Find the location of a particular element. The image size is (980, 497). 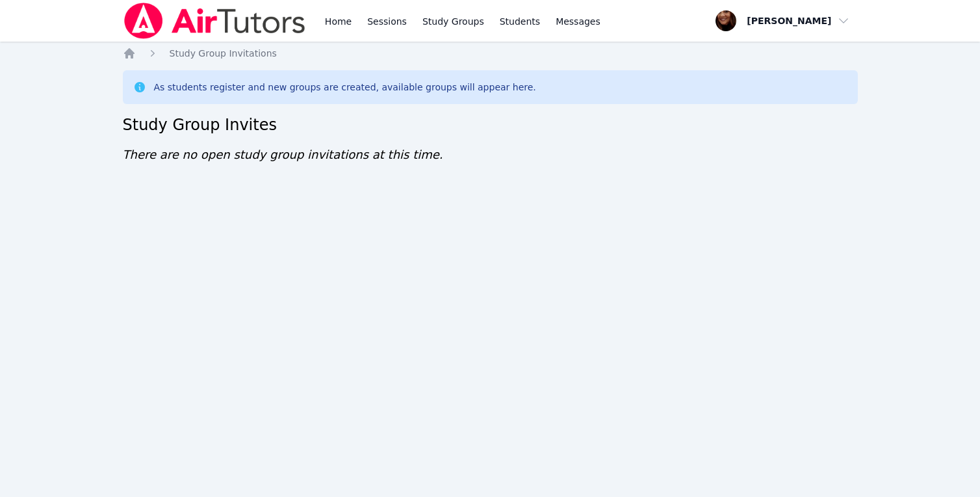

img: Air Tutors is located at coordinates (215, 21).